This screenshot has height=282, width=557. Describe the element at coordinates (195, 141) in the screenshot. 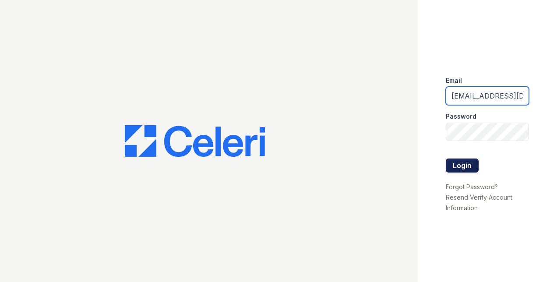

I see `img: CE_Logo_Blue-a8612792a0a2168367f1c8372b55b34899dd931a85d93a1a3d3e32e68fde9ad4.png` at that location.